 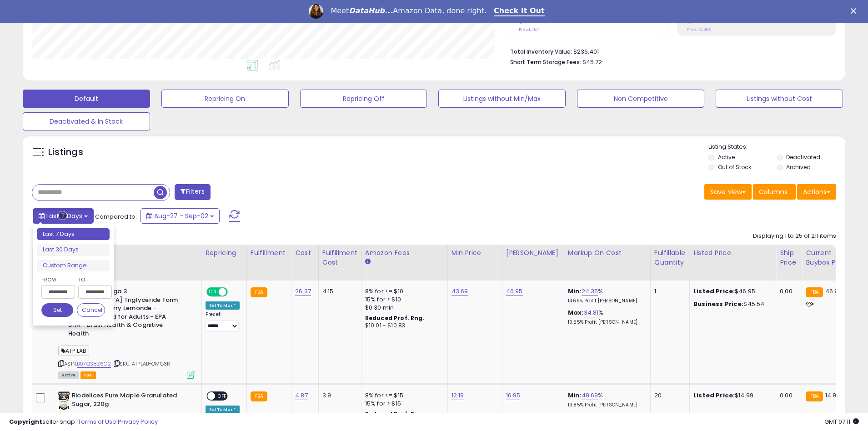 I want to click on div: Ship Price, so click(x=789, y=258).